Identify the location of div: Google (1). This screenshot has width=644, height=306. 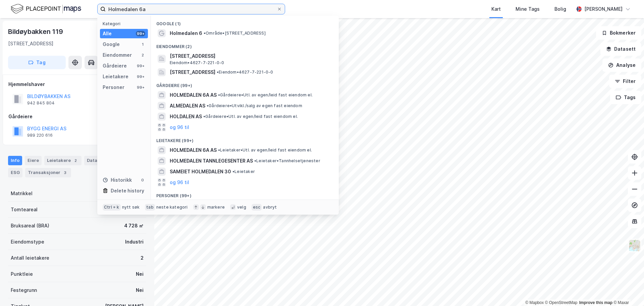
(245, 22).